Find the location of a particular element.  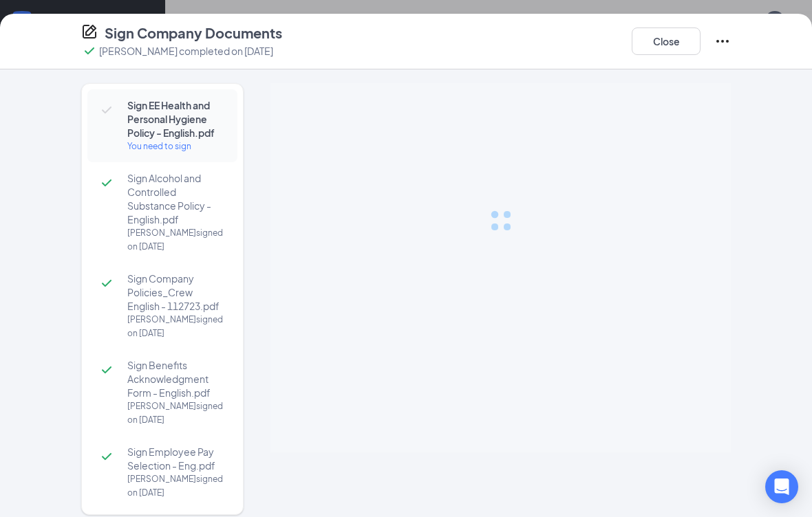

span: Sign Benefits Acknowledgment Form - English.pdf is located at coordinates (176, 379).